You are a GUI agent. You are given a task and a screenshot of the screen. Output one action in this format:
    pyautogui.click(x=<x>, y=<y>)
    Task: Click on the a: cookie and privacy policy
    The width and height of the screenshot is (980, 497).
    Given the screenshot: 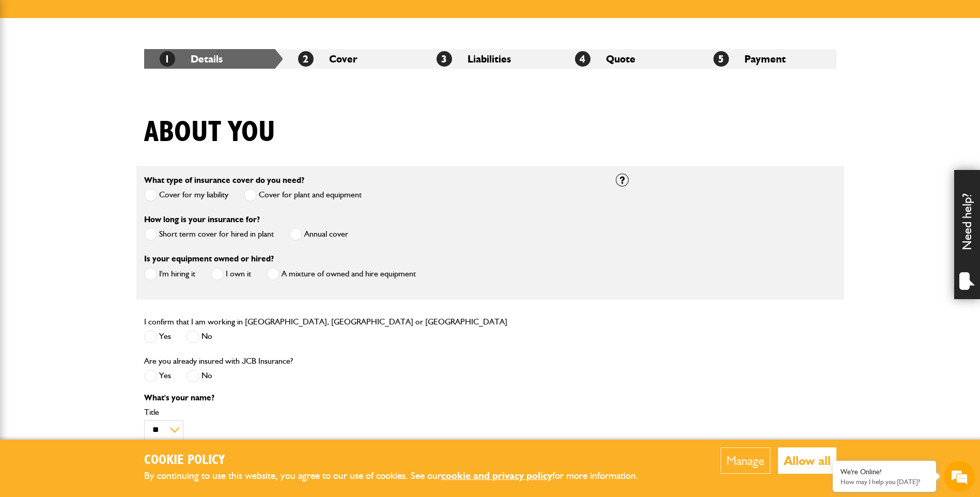 What is the action you would take?
    pyautogui.click(x=497, y=476)
    